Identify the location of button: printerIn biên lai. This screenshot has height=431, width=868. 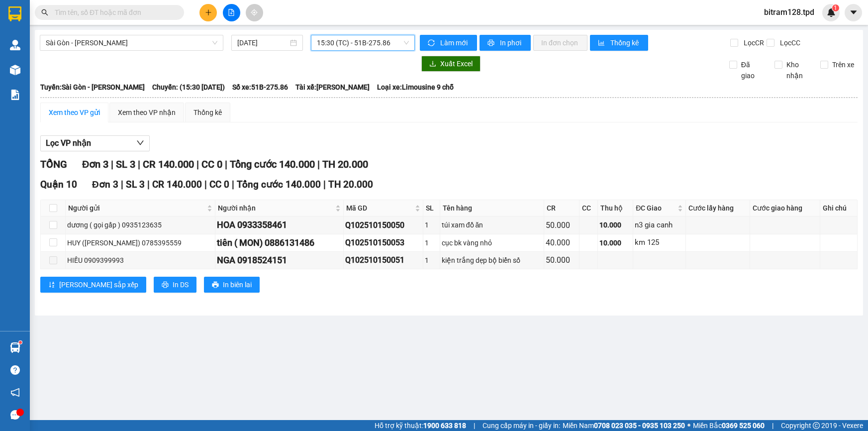
(232, 284).